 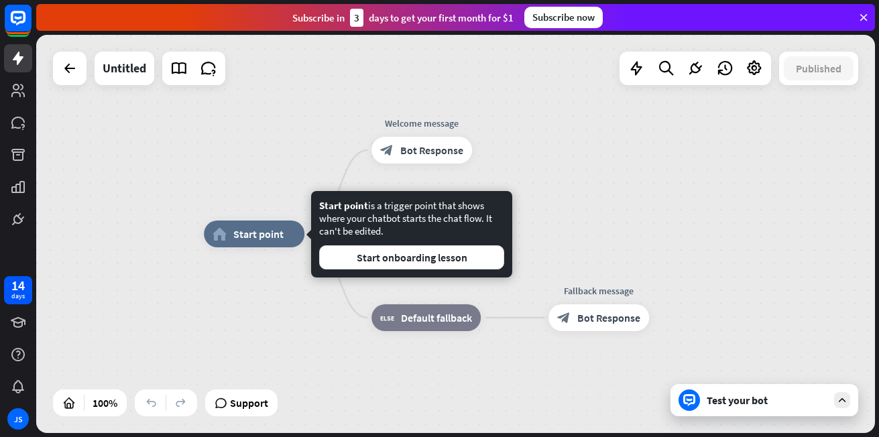 What do you see at coordinates (249, 403) in the screenshot?
I see `span: Support` at bounding box center [249, 403].